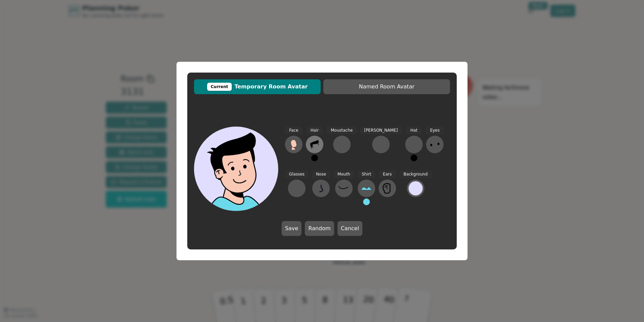 This screenshot has height=322, width=644. What do you see at coordinates (257, 87) in the screenshot?
I see `span: Temporary Room Avatar` at bounding box center [257, 87].